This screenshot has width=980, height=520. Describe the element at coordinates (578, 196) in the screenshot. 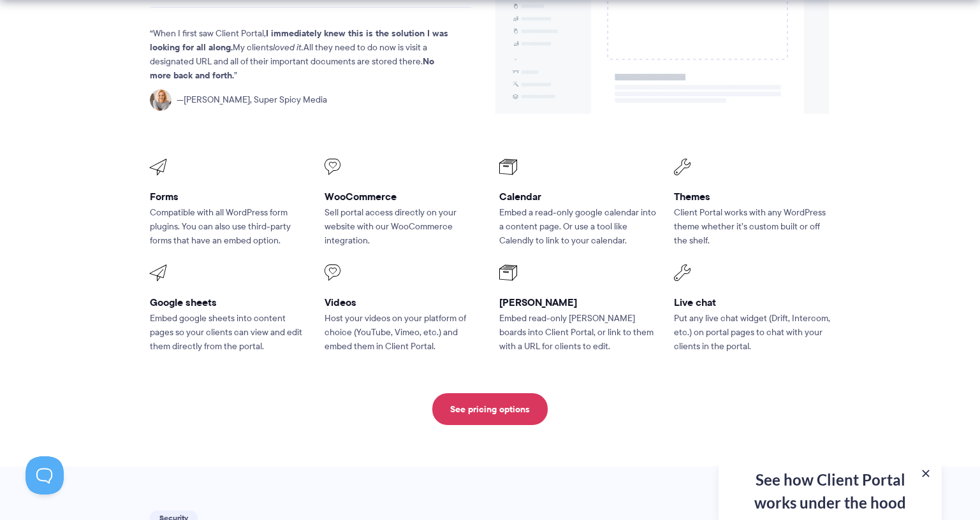

I see `h3: Calendar` at that location.